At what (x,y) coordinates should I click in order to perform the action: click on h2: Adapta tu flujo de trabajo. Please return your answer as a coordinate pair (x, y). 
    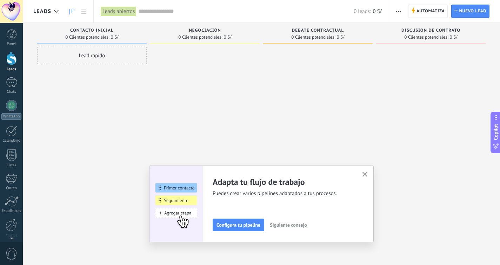
    Looking at the image, I should click on (283, 181).